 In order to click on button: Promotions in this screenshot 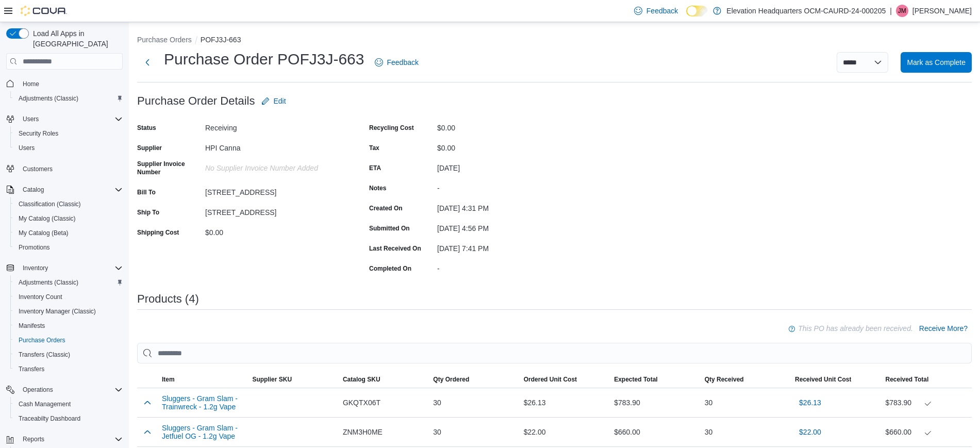, I will do `click(69, 247)`.